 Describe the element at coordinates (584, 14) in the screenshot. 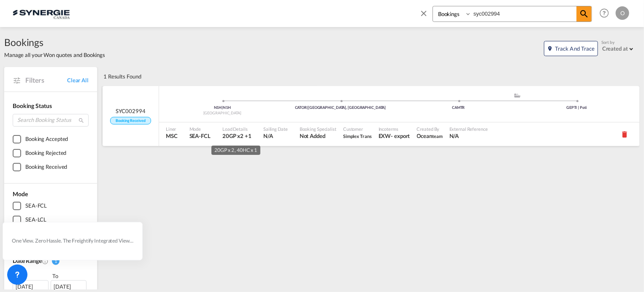

I see `span: icon-magnify` at that location.